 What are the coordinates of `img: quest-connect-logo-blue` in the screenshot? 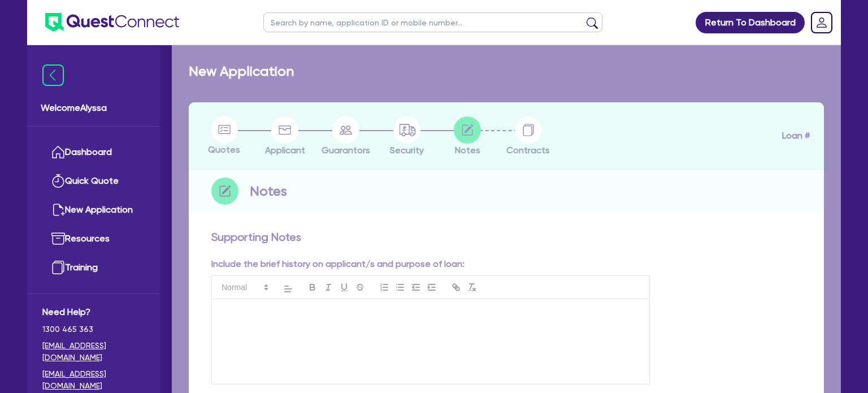 It's located at (112, 22).